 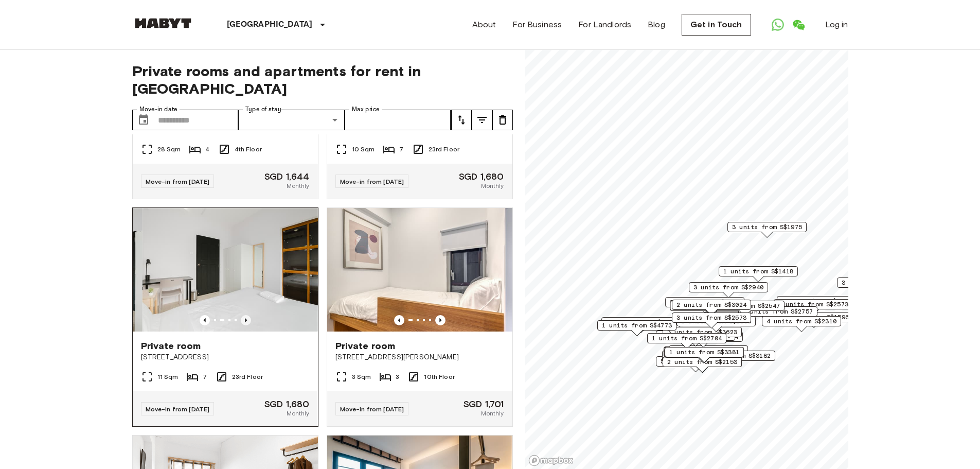 I want to click on span: SGD 1,701, so click(x=483, y=404).